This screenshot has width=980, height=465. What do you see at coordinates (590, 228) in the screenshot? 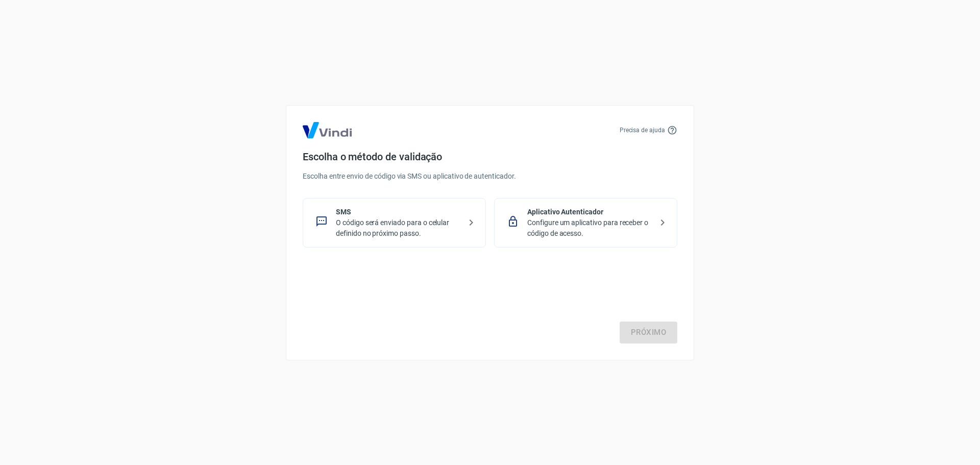
I see `p: Configure um aplicativo para receber o código de acesso.` at bounding box center [590, 228].